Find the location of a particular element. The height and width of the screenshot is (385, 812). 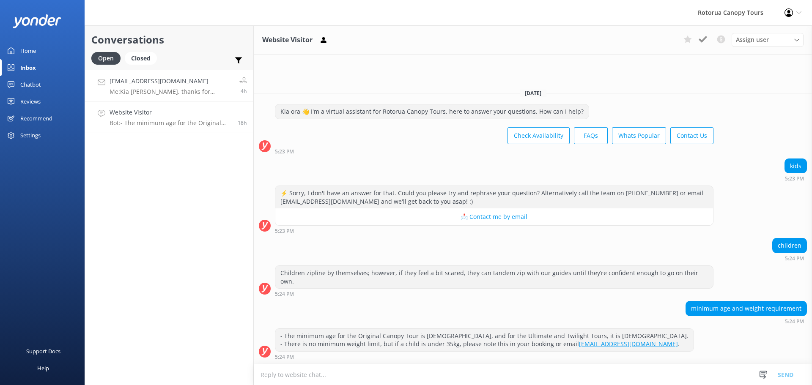

a: Open is located at coordinates (108, 58).